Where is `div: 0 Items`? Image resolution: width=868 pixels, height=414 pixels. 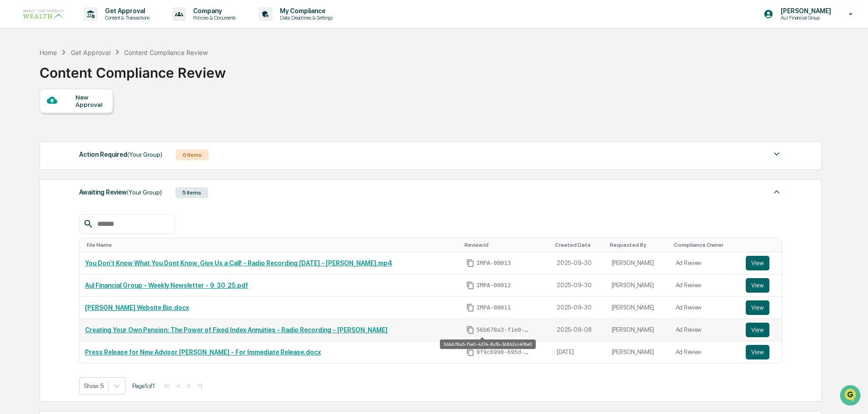
div: 0 Items is located at coordinates (192, 155).